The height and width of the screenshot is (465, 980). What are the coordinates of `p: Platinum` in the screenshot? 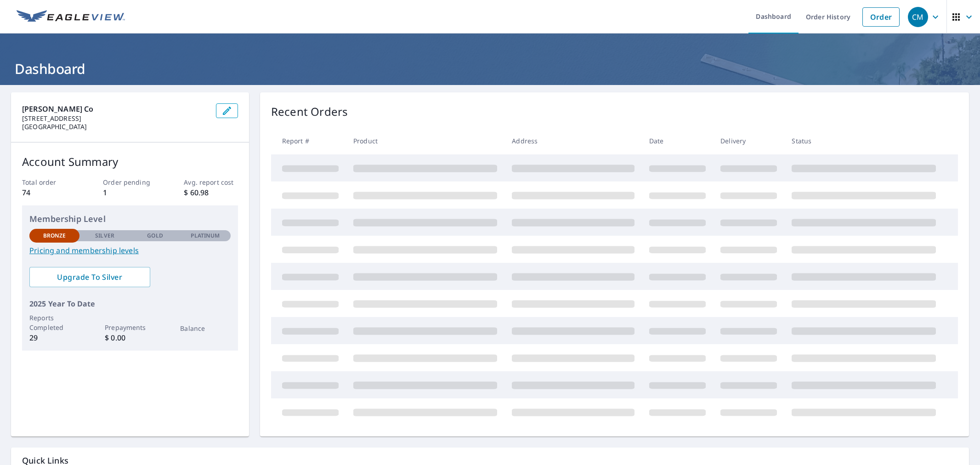 It's located at (205, 236).